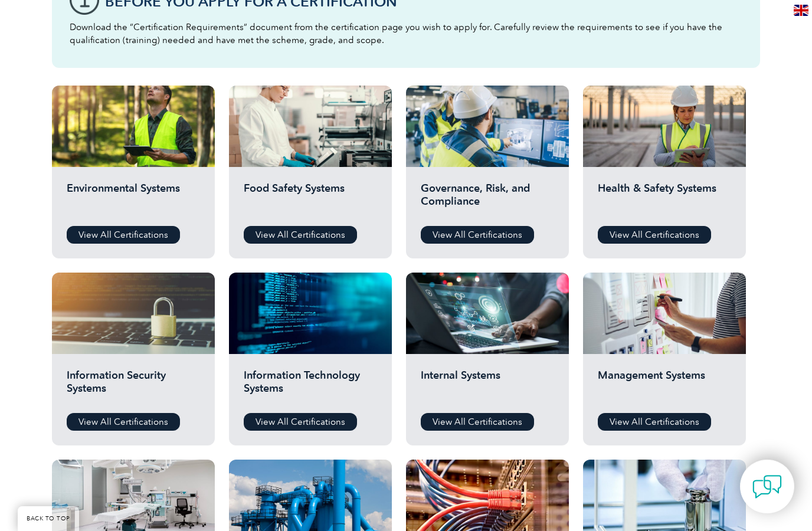  What do you see at coordinates (801, 10) in the screenshot?
I see `img: en` at bounding box center [801, 10].